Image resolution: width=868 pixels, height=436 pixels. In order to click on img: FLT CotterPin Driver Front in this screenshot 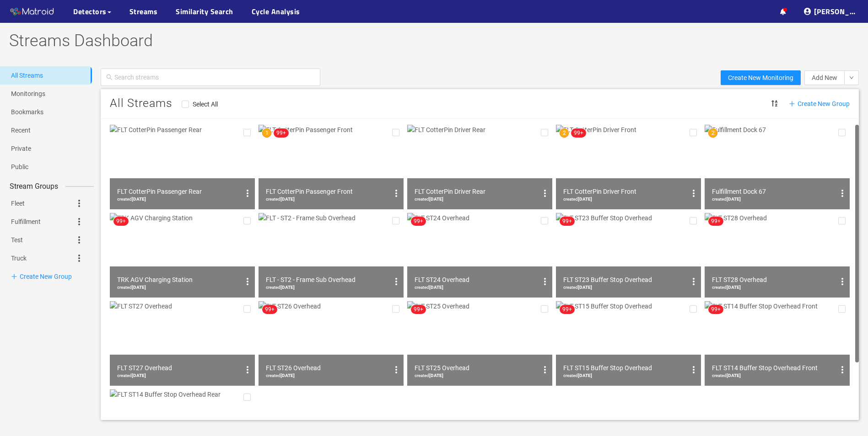, I will do `click(628, 167)`.